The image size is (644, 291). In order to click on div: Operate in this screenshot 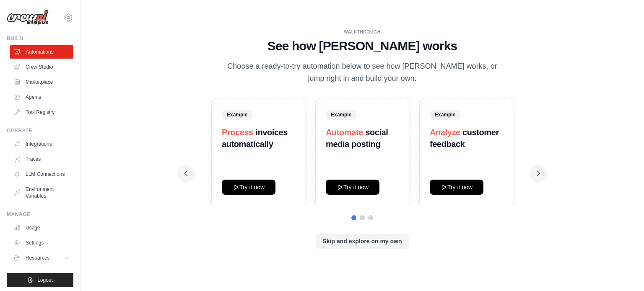, I will do `click(40, 131)`.